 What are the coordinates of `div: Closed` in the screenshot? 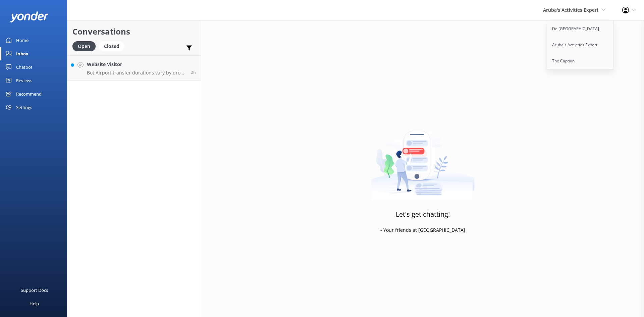 It's located at (112, 46).